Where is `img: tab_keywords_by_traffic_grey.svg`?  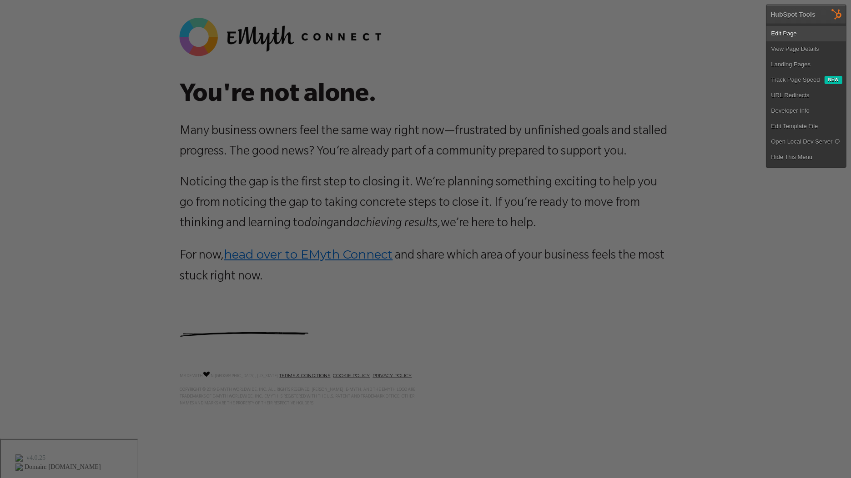 img: tab_keywords_by_traffic_grey.svg is located at coordinates (94, 56).